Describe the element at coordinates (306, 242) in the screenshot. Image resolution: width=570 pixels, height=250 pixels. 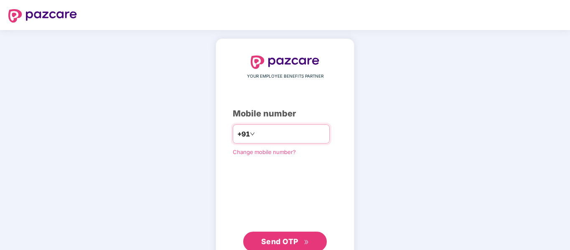
I see `span: double-right` at that location.